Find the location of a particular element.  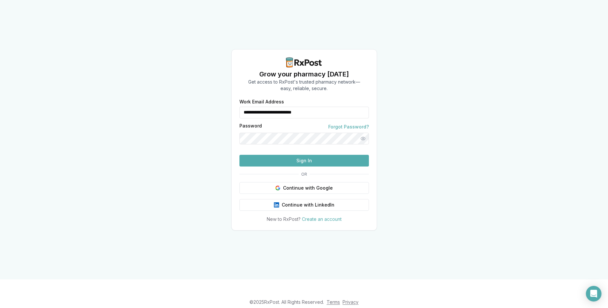

button: Continue with LinkedIn is located at coordinates (304, 205).